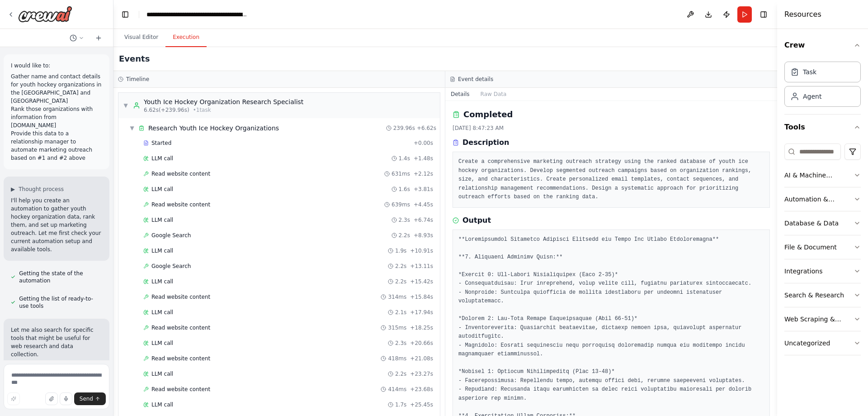 Image resolution: width=868 pixels, height=416 pixels. What do you see at coordinates (90, 398) in the screenshot?
I see `button: Send` at bounding box center [90, 398].